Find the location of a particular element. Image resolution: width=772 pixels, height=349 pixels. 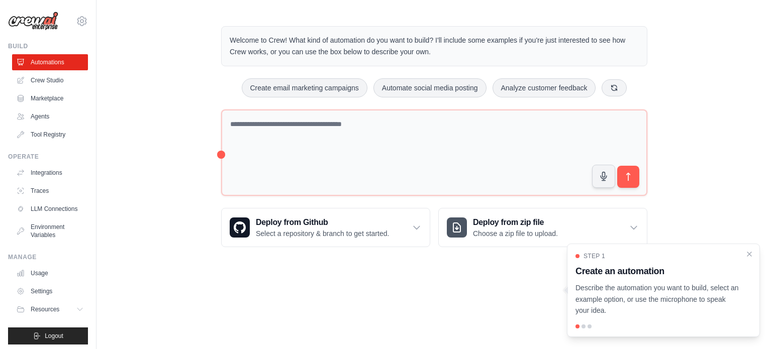

a: Settings is located at coordinates (50, 292).